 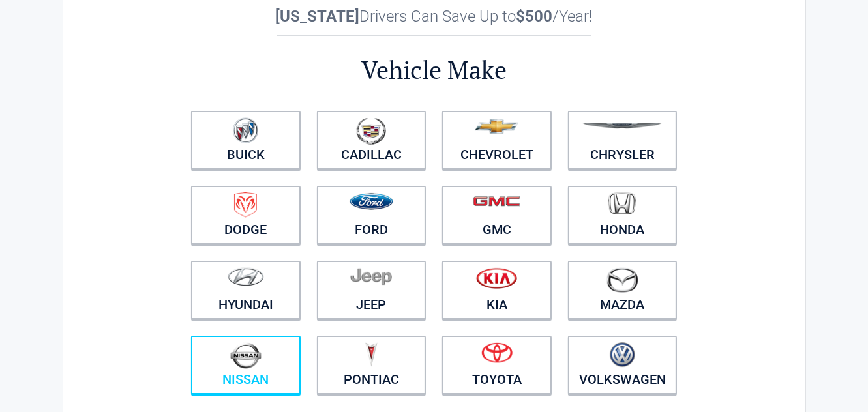 What do you see at coordinates (246, 140) in the screenshot?
I see `a: Buick` at bounding box center [246, 140].